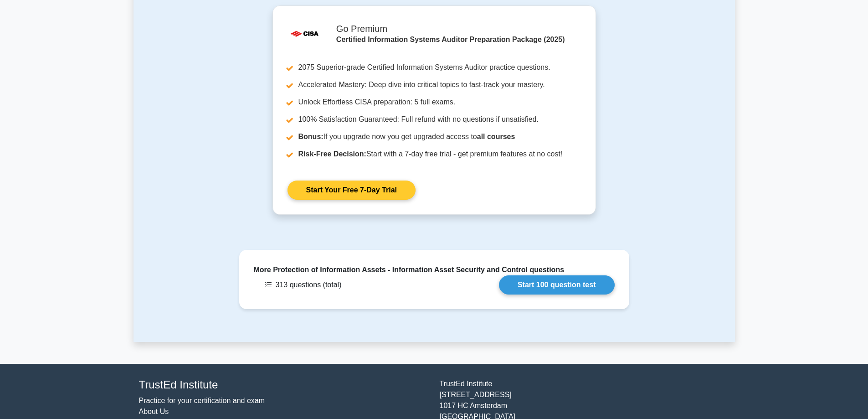 The height and width of the screenshot is (419, 868). I want to click on a: Start 100 question test, so click(557, 285).